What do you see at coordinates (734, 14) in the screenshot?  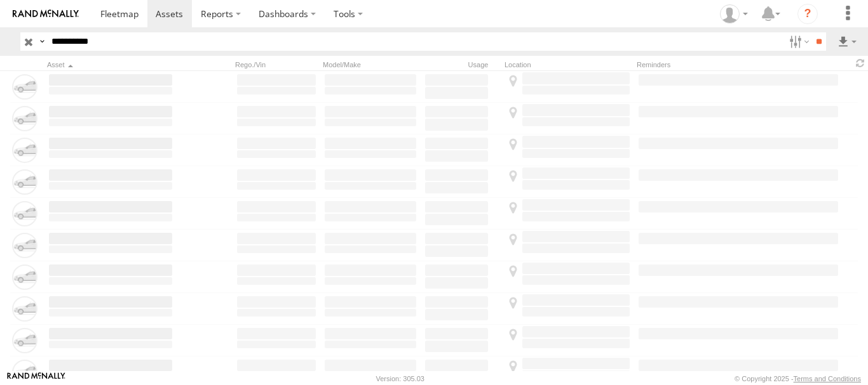 I see `div: Zulema McIntosch` at bounding box center [734, 14].